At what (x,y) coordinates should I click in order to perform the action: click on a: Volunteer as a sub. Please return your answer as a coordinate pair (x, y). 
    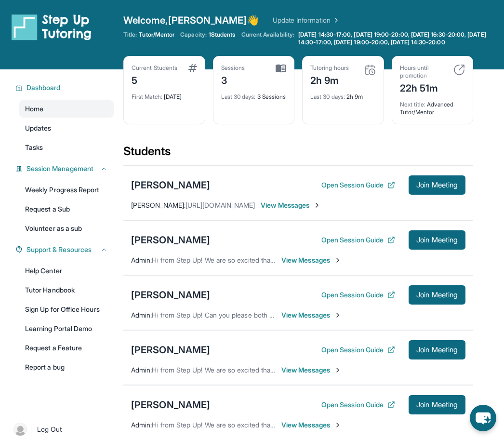
    Looking at the image, I should click on (66, 228).